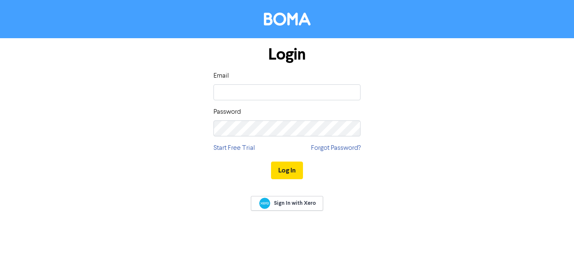 This screenshot has height=269, width=574. Describe the element at coordinates (265, 203) in the screenshot. I see `img: Xero logo` at that location.